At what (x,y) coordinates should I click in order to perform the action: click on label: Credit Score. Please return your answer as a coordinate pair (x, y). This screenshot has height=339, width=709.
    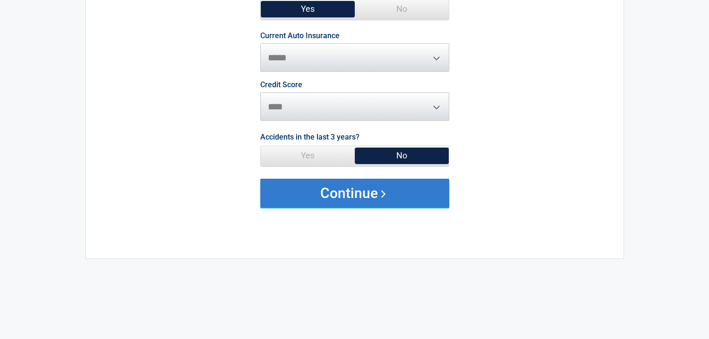
    Looking at the image, I should click on (281, 85).